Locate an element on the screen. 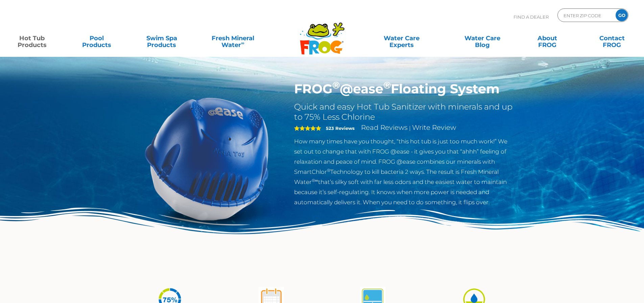  p: Find A Dealer is located at coordinates (531, 17).